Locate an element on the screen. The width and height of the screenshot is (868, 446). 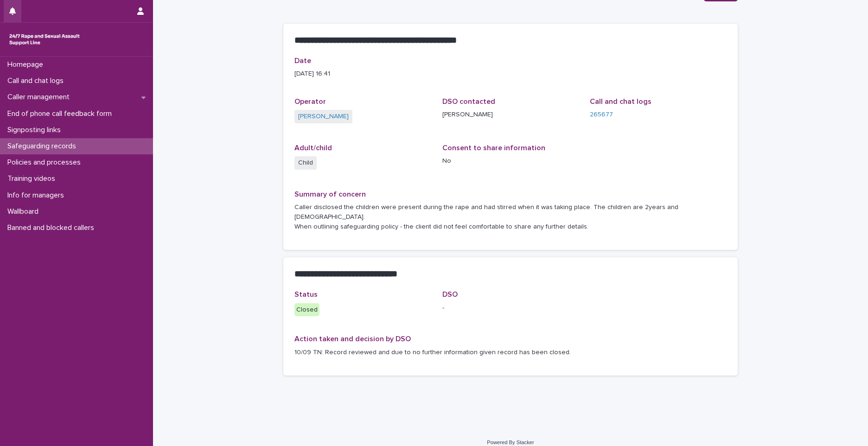
span: Status is located at coordinates (306, 295).